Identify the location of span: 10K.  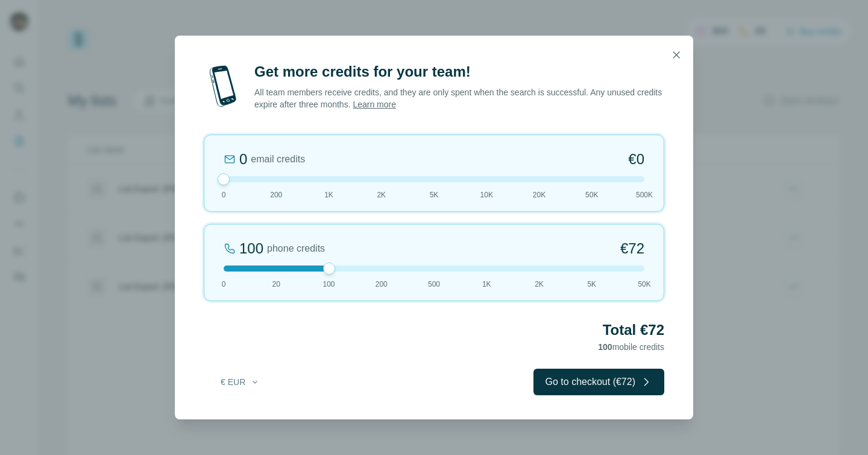
(486, 195).